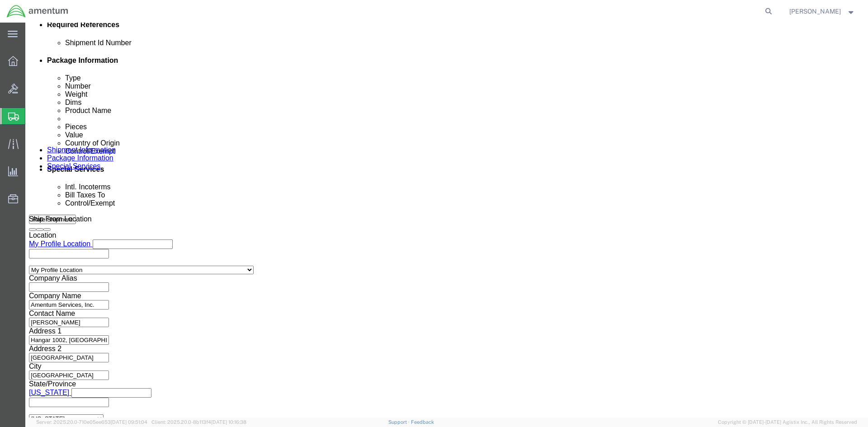 The image size is (868, 427). What do you see at coordinates (199, 422) in the screenshot?
I see `span: Client: 2025.20.0-8b113f4` at bounding box center [199, 422].